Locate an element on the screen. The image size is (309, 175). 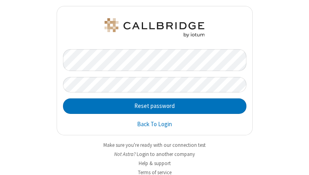
button: Reset password is located at coordinates (154, 106).